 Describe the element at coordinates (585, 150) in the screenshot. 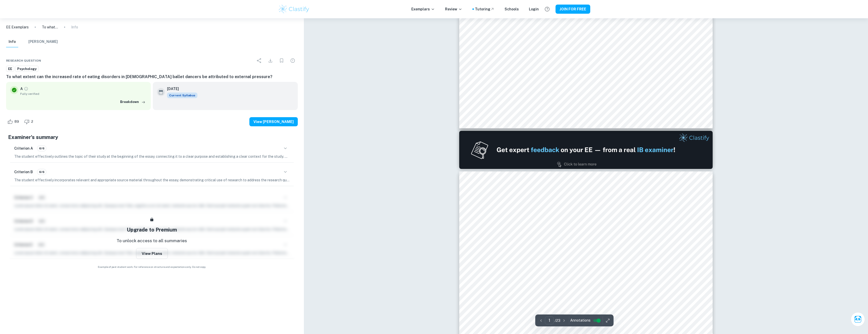

I see `img: Ad` at that location.